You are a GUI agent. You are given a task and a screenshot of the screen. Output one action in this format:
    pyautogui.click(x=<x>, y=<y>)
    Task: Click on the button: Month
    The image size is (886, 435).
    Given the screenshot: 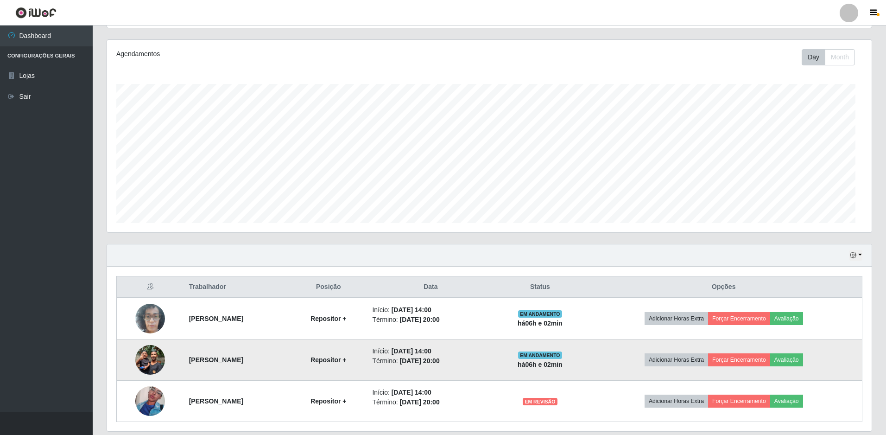 What is the action you would take?
    pyautogui.click(x=840, y=57)
    